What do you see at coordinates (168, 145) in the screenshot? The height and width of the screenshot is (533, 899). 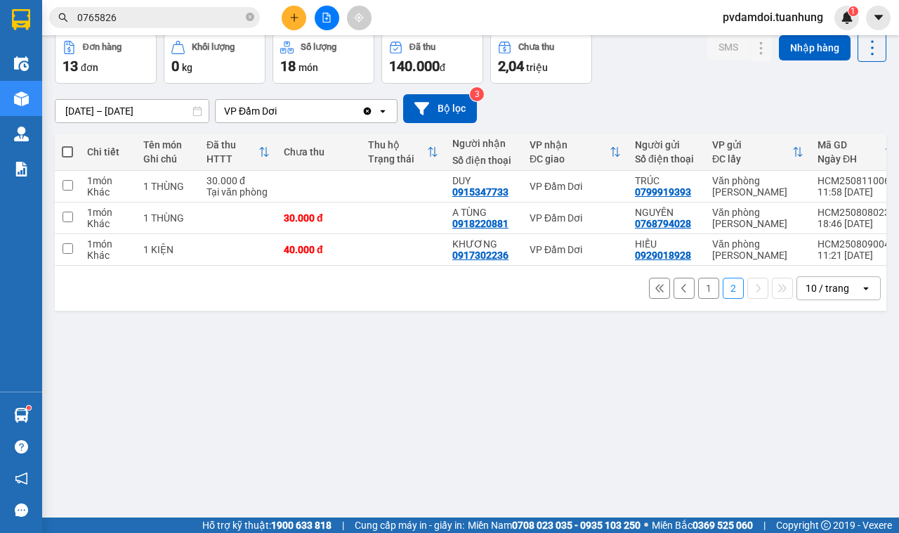 I see `div: Tên món` at bounding box center [168, 145].